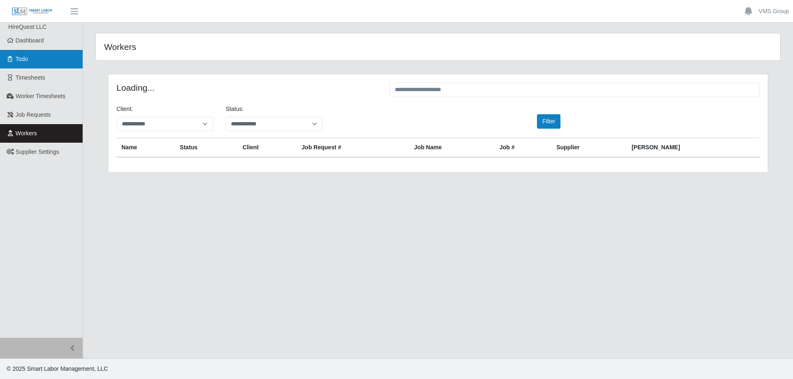  I want to click on span: © 2025 Smart Labor Management, LLC, so click(57, 369).